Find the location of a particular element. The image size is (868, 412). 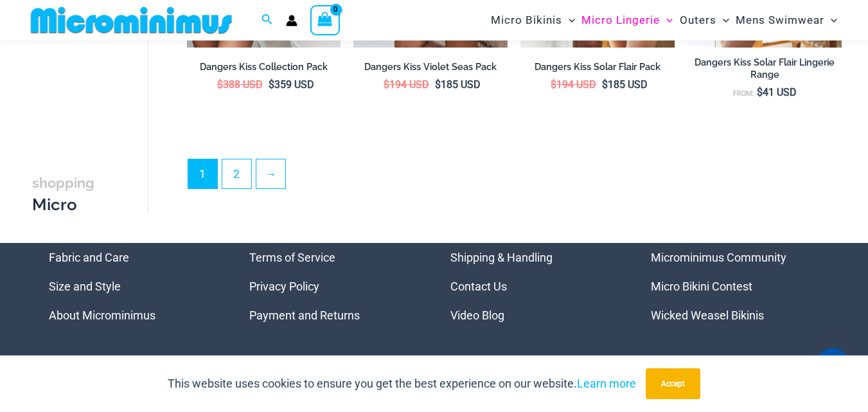

span: shopping is located at coordinates (63, 183).